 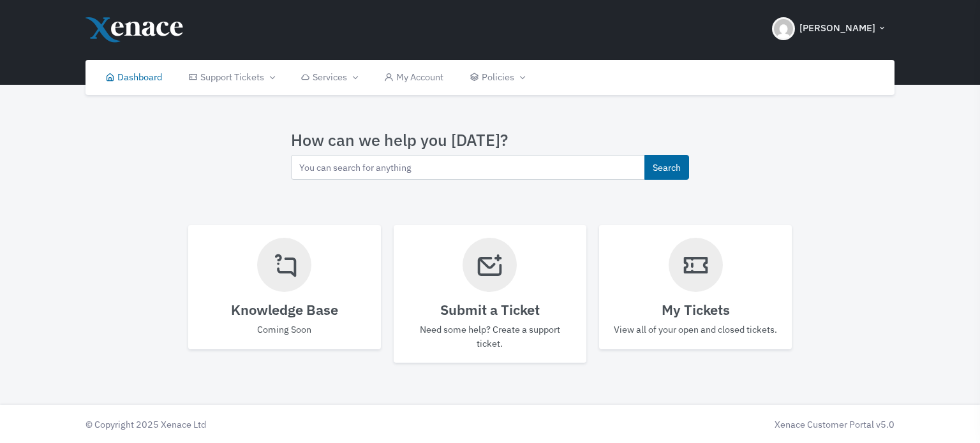 I want to click on a: Services, so click(x=329, y=77).